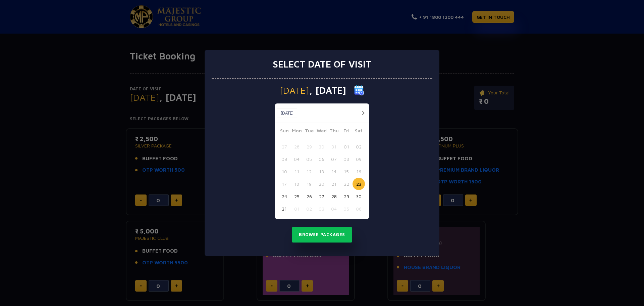 Image resolution: width=644 pixels, height=306 pixels. I want to click on button: 11, so click(296, 171).